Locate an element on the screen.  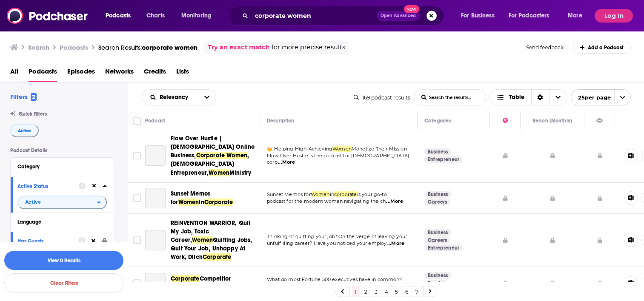
a: Corporate Competitor Podcast is located at coordinates (156, 283).